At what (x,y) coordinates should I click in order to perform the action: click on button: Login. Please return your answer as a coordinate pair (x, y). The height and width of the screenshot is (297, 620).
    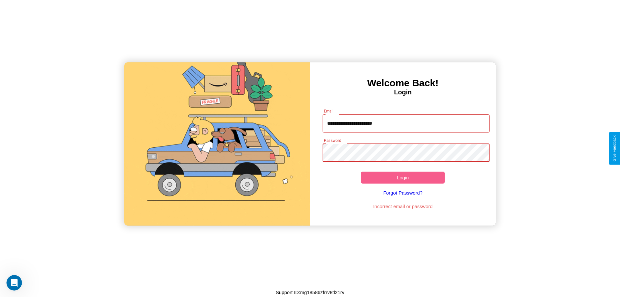
    Looking at the image, I should click on (403, 177).